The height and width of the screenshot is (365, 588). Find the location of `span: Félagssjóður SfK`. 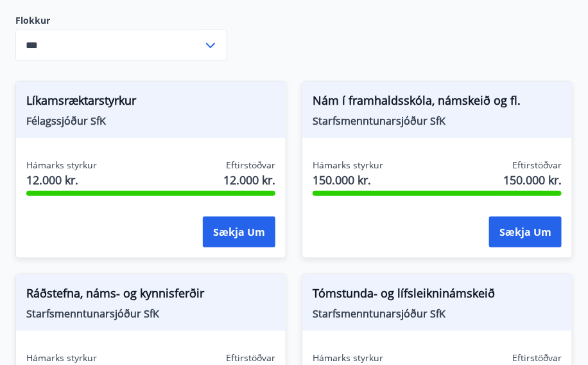

span: Félagssjóður SfK is located at coordinates (151, 121).